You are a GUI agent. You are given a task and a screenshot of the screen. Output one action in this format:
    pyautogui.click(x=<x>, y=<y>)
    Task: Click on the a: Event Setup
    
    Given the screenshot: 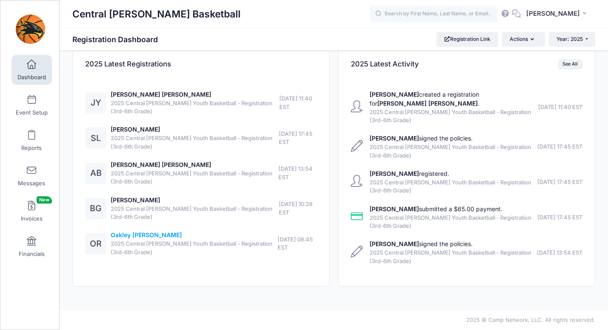 What is the action you would take?
    pyautogui.click(x=32, y=105)
    